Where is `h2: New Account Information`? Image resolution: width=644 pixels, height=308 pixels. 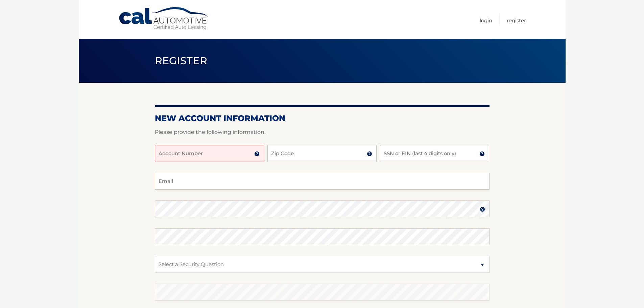
h2: New Account Information is located at coordinates (322, 118).